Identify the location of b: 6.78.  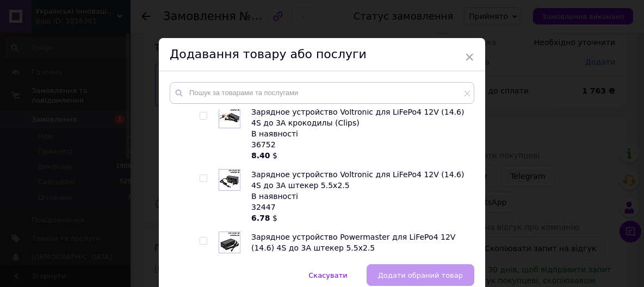
(261, 218).